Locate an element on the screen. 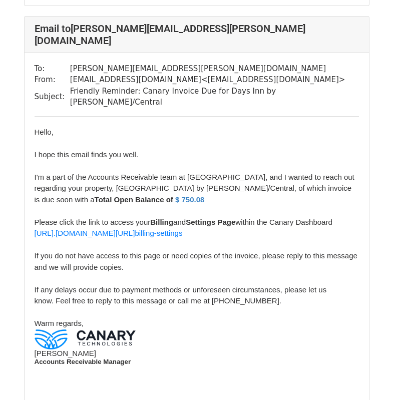 This screenshot has height=400, width=393. span: If you do not have access to this page or need copies of the invoice, please reply to this messag... is located at coordinates (196, 261).